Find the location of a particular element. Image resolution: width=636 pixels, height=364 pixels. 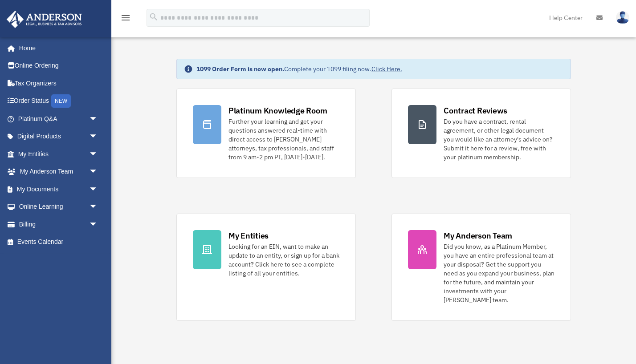

img: Anderson Advisors Platinum Portal is located at coordinates (44, 19).